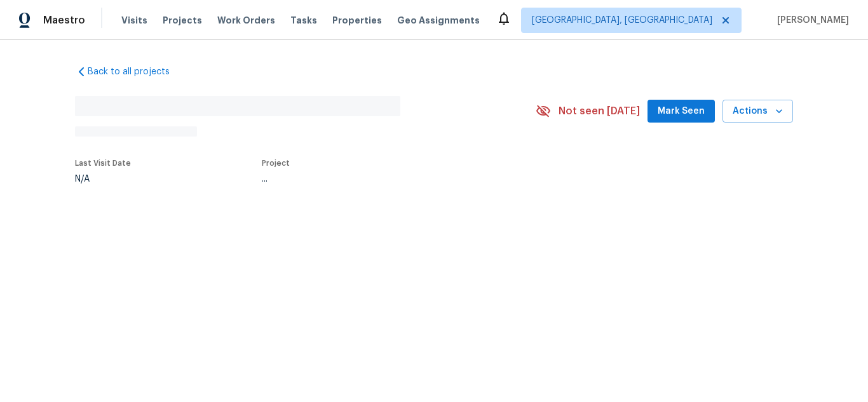 This screenshot has width=868, height=402. What do you see at coordinates (758, 111) in the screenshot?
I see `span: Actions` at bounding box center [758, 111].